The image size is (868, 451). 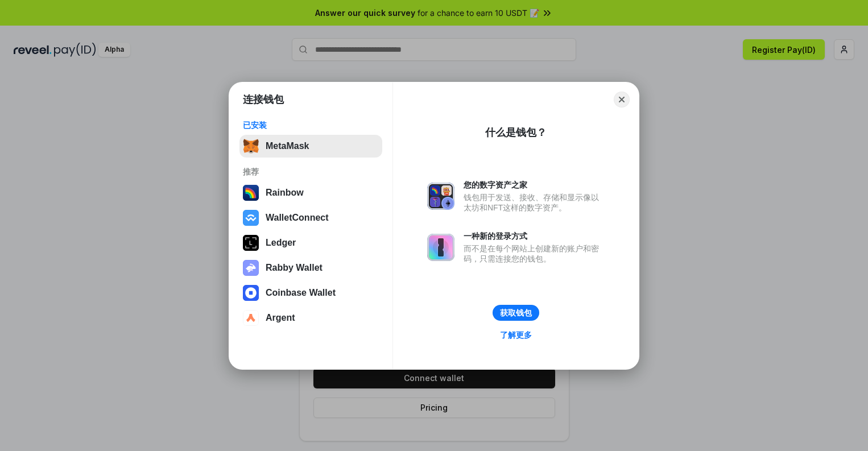 I want to click on button: 获取钱包, so click(x=516, y=313).